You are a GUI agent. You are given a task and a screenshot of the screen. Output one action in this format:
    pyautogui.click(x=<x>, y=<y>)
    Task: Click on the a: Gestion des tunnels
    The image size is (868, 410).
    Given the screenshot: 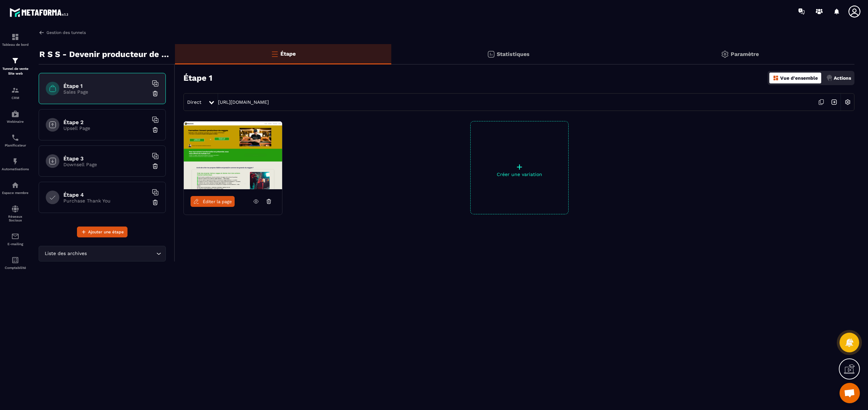 What is the action you would take?
    pyautogui.click(x=62, y=32)
    